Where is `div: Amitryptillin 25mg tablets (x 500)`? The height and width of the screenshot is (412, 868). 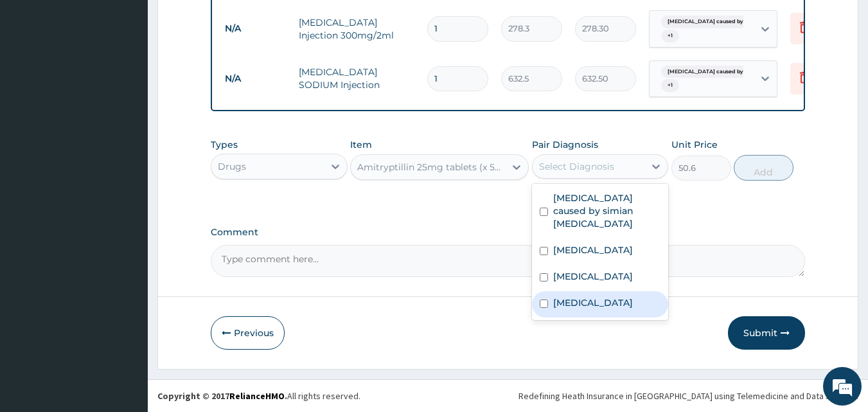
div: Amitryptillin 25mg tablets (x 500) is located at coordinates (432, 167).